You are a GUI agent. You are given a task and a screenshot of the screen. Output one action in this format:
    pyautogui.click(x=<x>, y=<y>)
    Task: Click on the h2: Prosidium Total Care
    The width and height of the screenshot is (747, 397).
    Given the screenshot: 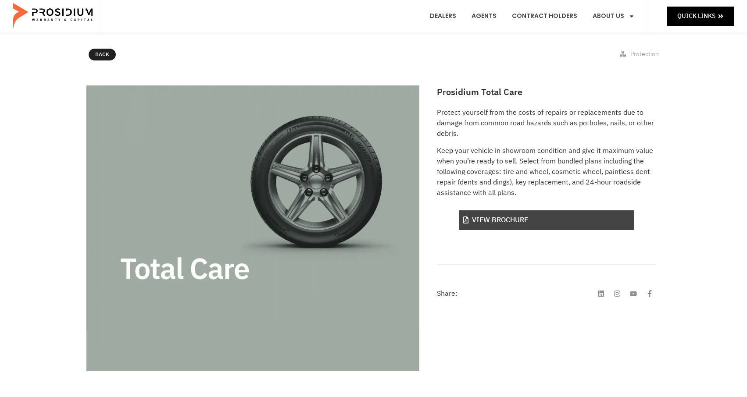 What is the action you would take?
    pyautogui.click(x=547, y=92)
    